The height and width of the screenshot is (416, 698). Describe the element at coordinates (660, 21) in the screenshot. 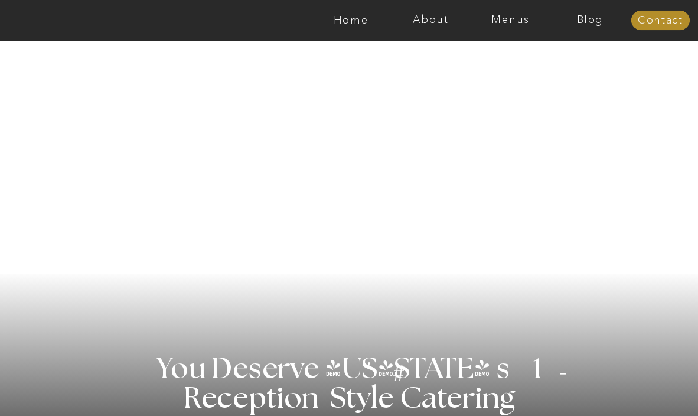

I see `nav: Contact` at that location.